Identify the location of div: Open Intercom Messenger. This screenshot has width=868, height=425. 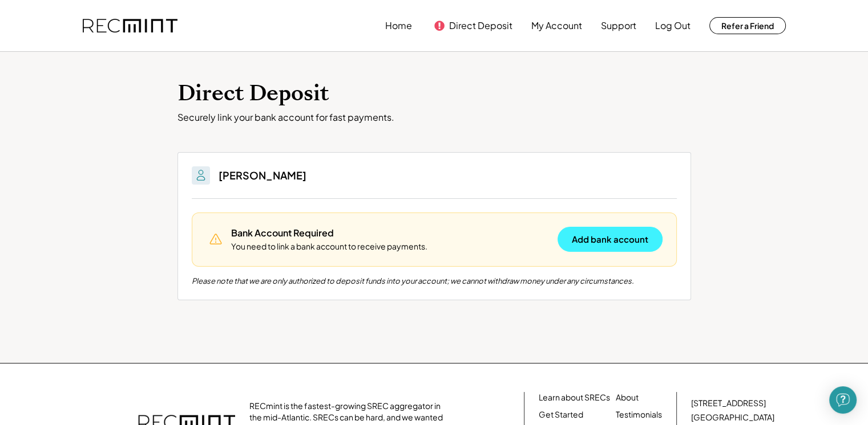
(843, 400).